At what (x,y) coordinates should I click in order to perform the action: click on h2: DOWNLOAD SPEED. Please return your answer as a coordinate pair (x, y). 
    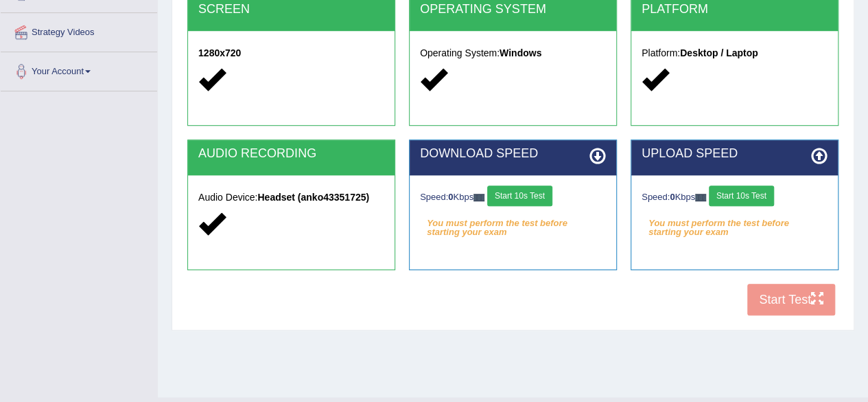
    Looking at the image, I should click on (513, 154).